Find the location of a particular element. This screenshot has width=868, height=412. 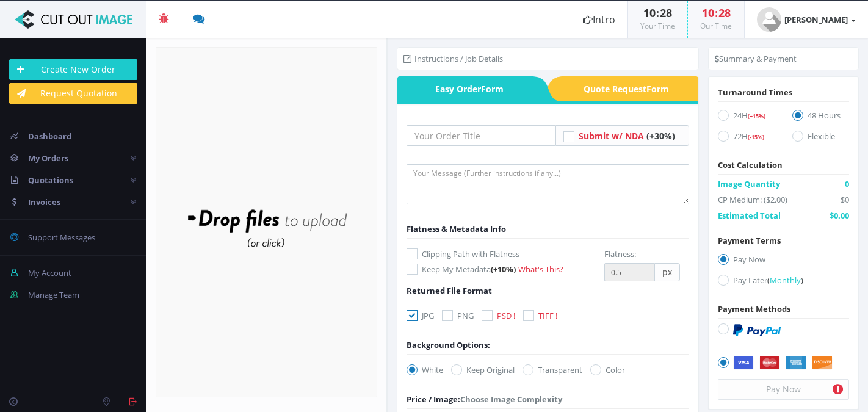

img: PayPal is located at coordinates (757, 330).